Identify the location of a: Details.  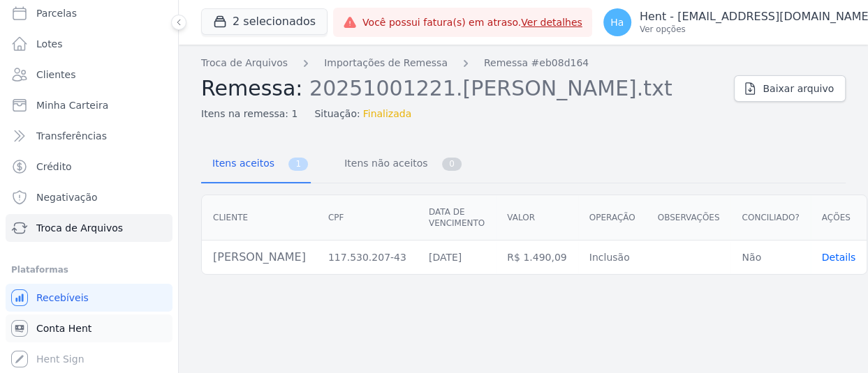
(839, 257).